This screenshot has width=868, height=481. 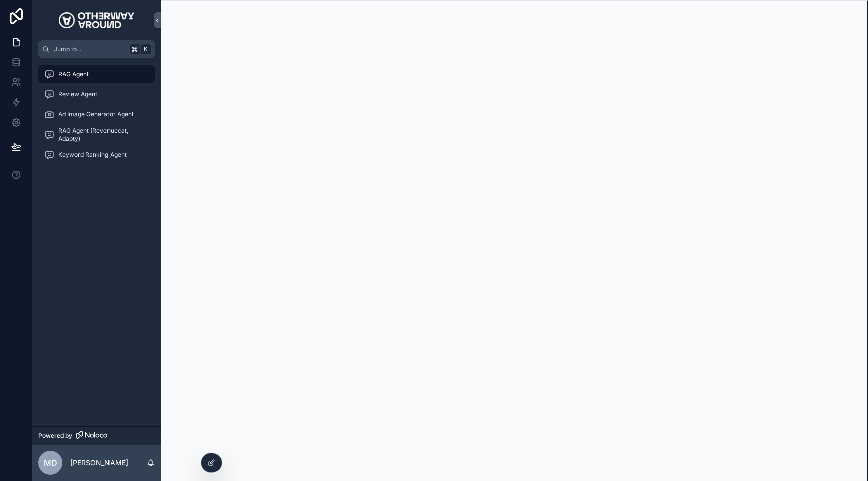 I want to click on a: RAG Agent, so click(x=97, y=74).